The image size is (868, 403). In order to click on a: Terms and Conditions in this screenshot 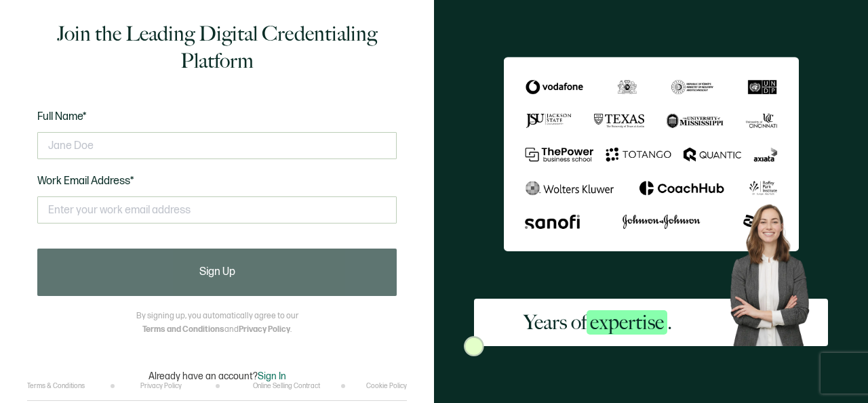, I will do `click(183, 329)`.